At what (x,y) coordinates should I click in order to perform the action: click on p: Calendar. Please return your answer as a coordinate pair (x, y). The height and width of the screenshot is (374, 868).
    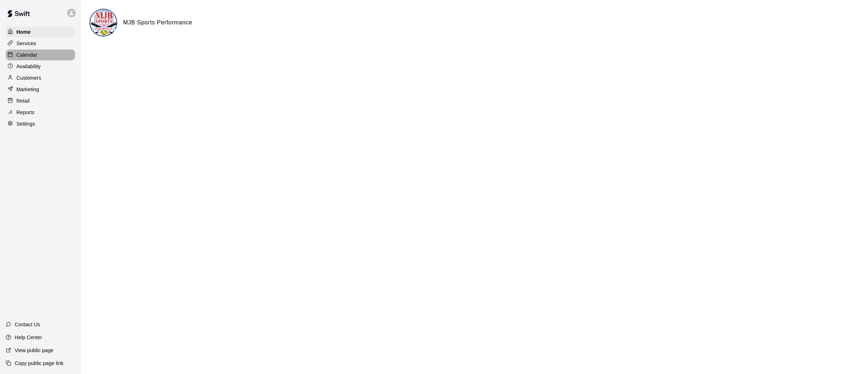
    Looking at the image, I should click on (27, 55).